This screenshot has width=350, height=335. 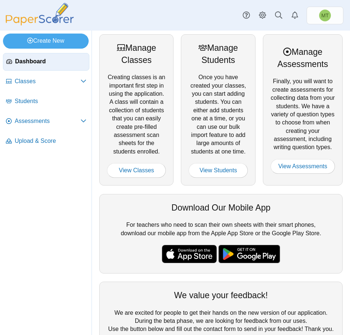 What do you see at coordinates (218, 170) in the screenshot?
I see `a: View Students` at bounding box center [218, 170].